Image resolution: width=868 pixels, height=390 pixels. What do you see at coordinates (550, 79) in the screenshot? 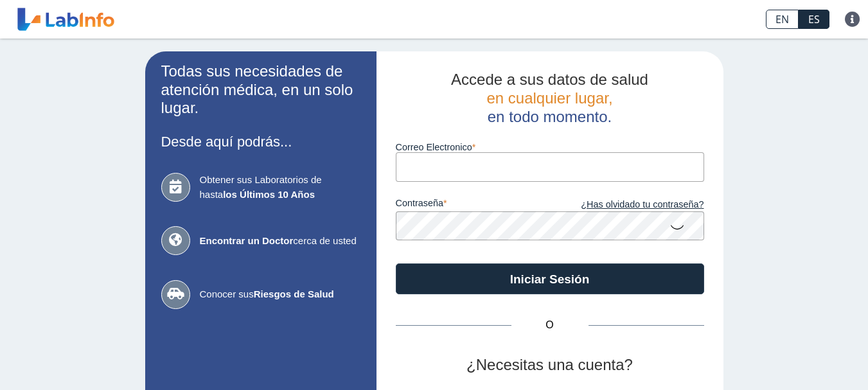
I see `span: Accede a sus datos de salud` at bounding box center [550, 79].